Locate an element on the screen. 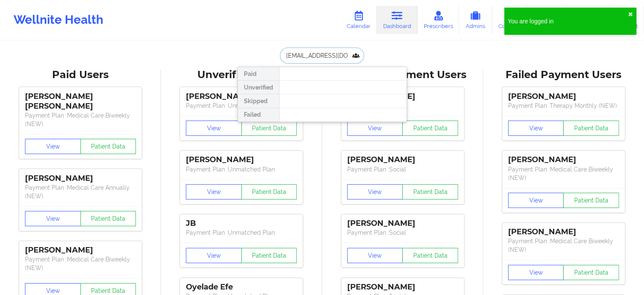 The image size is (644, 295). div: You are logged in is located at coordinates (568, 21).